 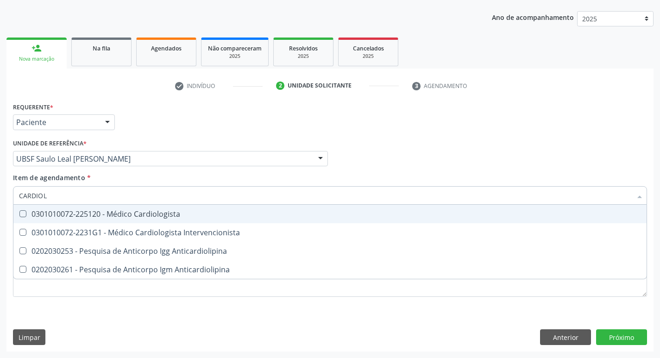 I want to click on span: Cancelados, so click(x=368, y=48).